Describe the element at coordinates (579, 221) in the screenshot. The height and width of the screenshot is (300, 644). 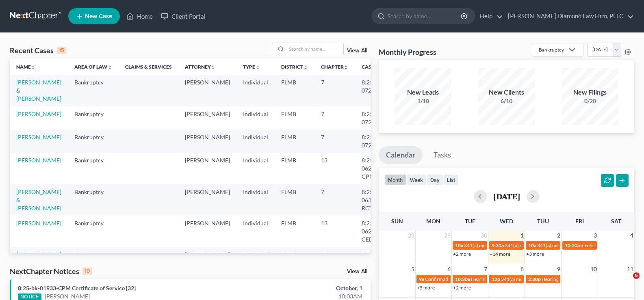
I see `span: Fri` at that location.